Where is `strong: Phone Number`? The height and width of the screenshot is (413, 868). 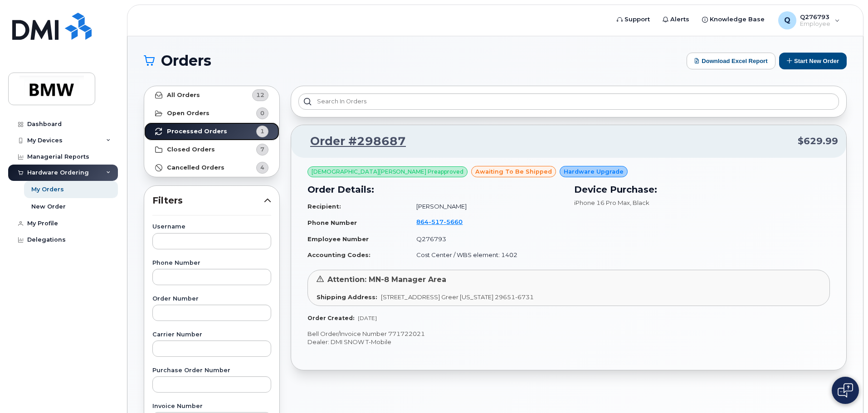
strong: Phone Number is located at coordinates (332, 223).